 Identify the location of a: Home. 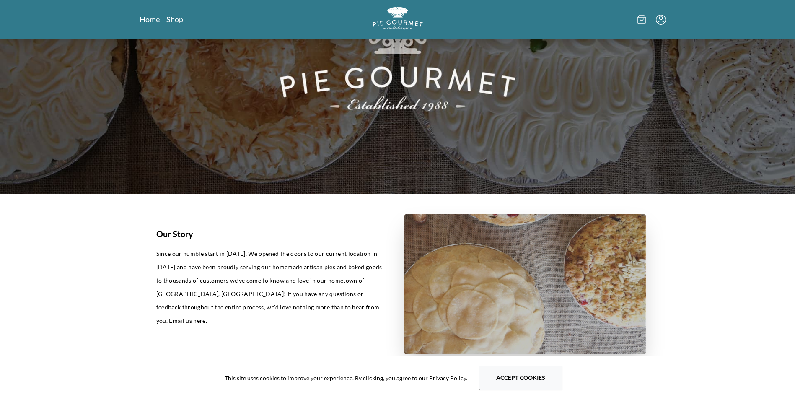
(150, 19).